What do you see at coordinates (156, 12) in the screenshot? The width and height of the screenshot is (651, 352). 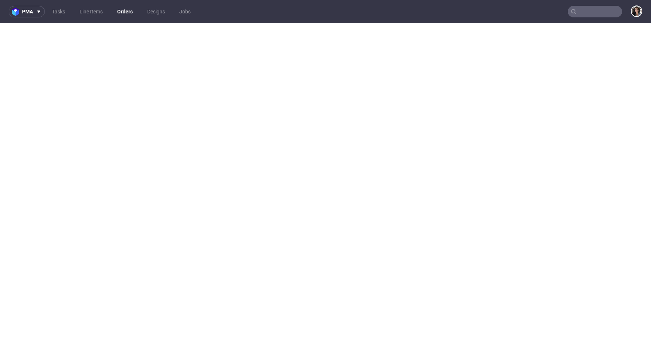 I see `a: Designs` at bounding box center [156, 12].